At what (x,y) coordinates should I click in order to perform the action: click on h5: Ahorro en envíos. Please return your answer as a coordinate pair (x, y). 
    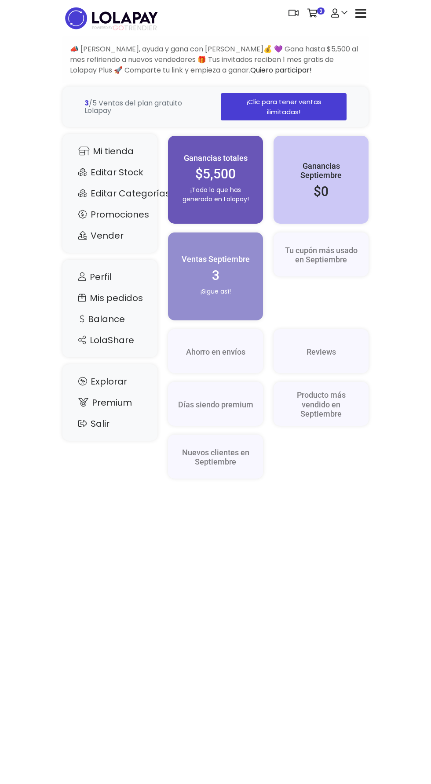
    Looking at the image, I should click on (215, 352).